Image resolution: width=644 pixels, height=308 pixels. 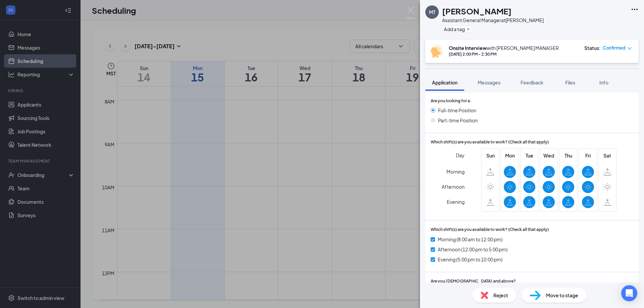 What do you see at coordinates (451, 101) in the screenshot?
I see `span: Are you looking for a:` at bounding box center [451, 101].